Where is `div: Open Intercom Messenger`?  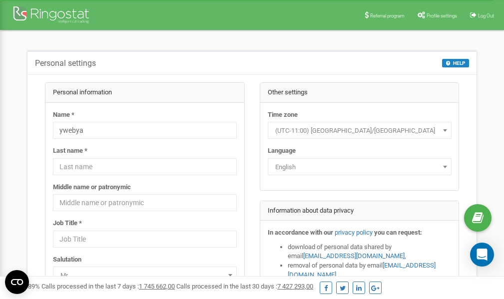
div: Open Intercom Messenger is located at coordinates (482, 255).